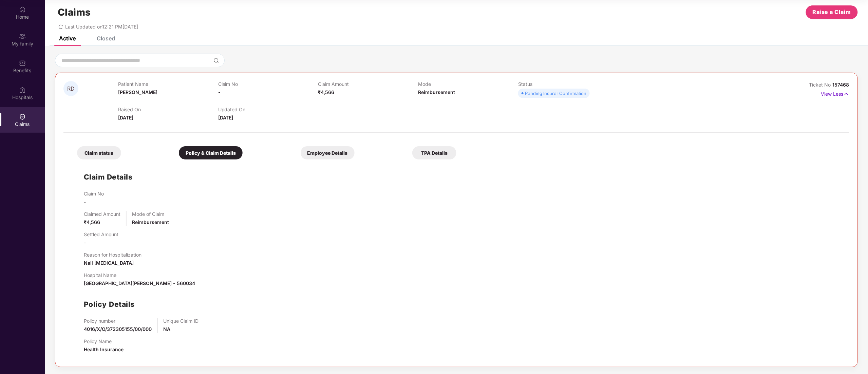 The width and height of the screenshot is (868, 374). What do you see at coordinates (846, 94) in the screenshot?
I see `img: svg+xml;base64,PHN2ZyB4bWxucz0iaHR0cDovL3d3dy53My5vcmcvMjAwMC9zdmciIHdpZHRoPSIxNyIgaGVpZ2h0PSIxNy...` at bounding box center [846, 94].